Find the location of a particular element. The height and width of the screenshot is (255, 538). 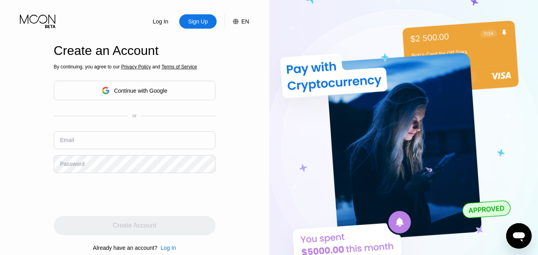

span: Privacy Policy is located at coordinates (136, 67).